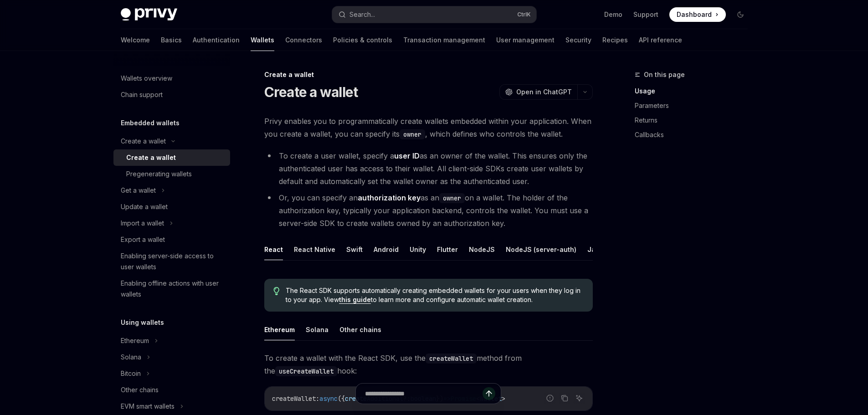 The image size is (868, 415). What do you see at coordinates (172, 174) in the screenshot?
I see `a: Pregenerating wallets` at bounding box center [172, 174].